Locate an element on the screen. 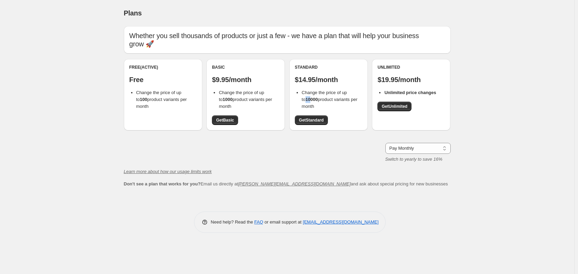 This screenshot has height=274, width=578. i: Switch to yearly to save 16% is located at coordinates (414, 159).